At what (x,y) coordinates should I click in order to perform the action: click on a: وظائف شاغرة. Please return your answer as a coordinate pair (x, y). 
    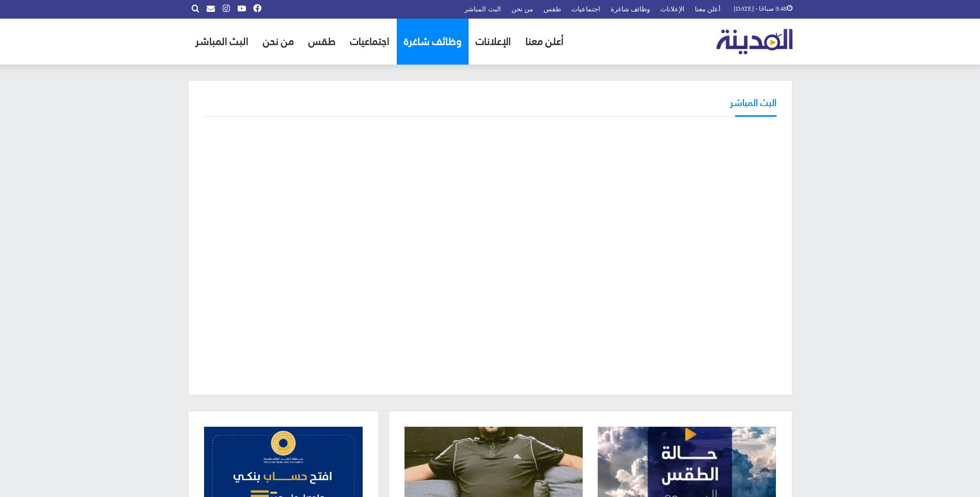
    Looking at the image, I should click on (433, 41).